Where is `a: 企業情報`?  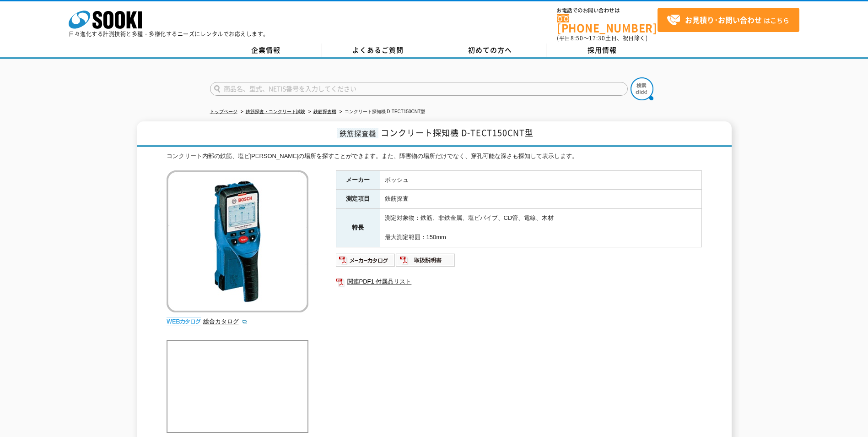 a: 企業情報 is located at coordinates (266, 51).